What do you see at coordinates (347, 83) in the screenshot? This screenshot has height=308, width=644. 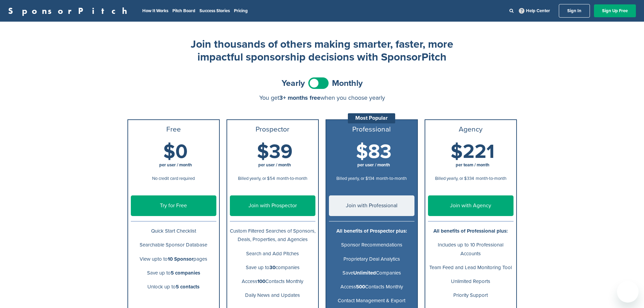 I see `span: Monthly` at bounding box center [347, 83].